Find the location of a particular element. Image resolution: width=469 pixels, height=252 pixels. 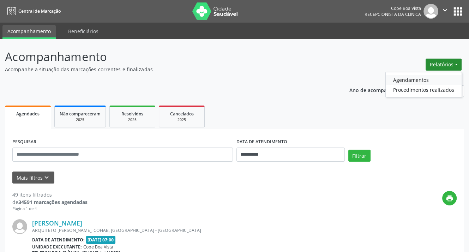

button: print is located at coordinates (449, 198).